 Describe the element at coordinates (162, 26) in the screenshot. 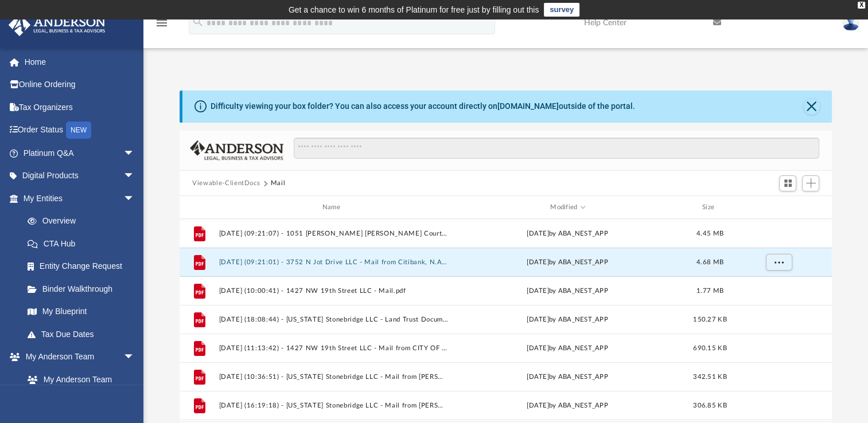

I see `a: menu` at that location.